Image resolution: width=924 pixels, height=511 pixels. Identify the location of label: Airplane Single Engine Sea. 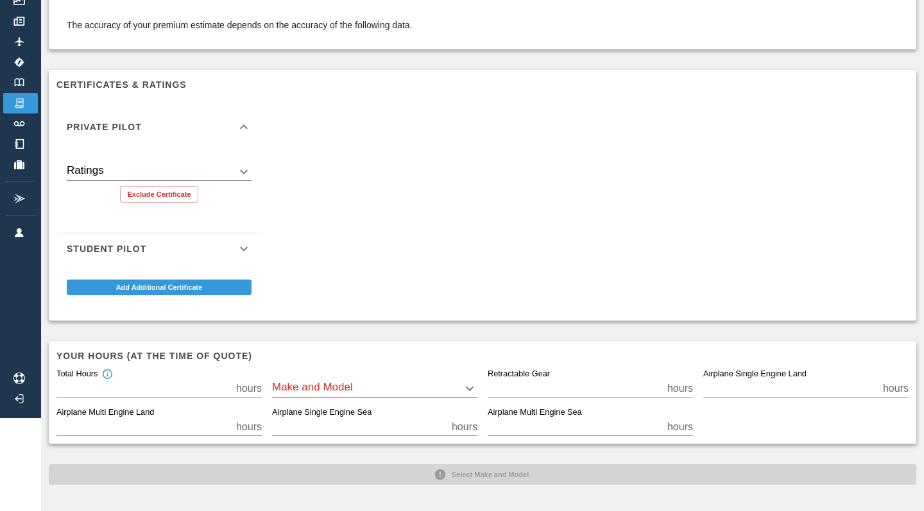
(321, 413).